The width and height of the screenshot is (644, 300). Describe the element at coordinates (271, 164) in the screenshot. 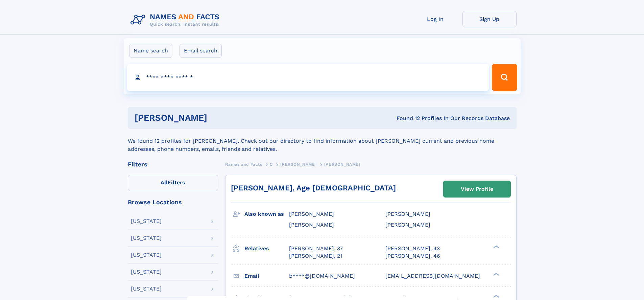

I see `a: C` at that location.